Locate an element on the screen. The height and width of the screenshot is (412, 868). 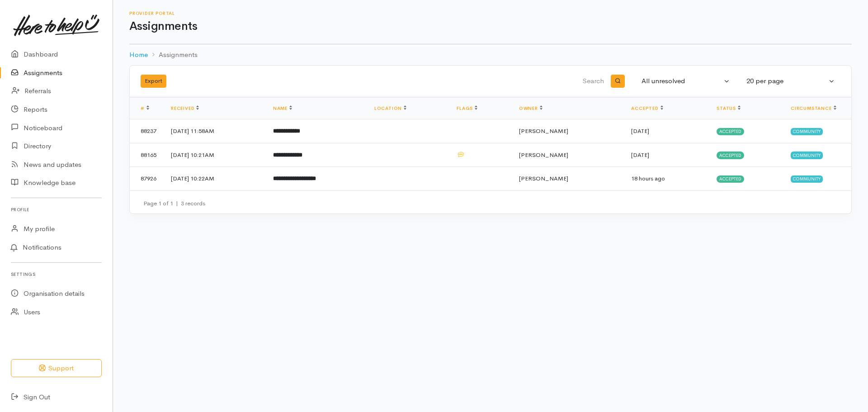
button: 20 per page is located at coordinates (791, 81).